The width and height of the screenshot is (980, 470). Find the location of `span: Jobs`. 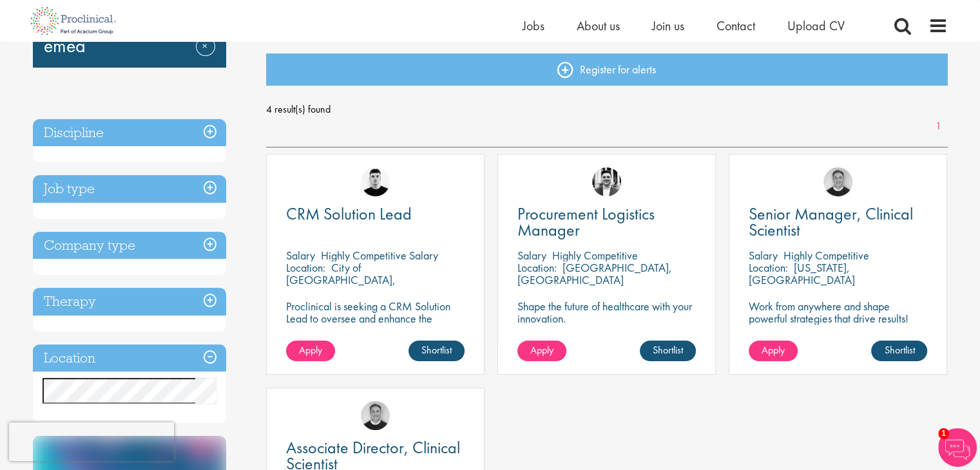

span: Jobs is located at coordinates (534, 26).